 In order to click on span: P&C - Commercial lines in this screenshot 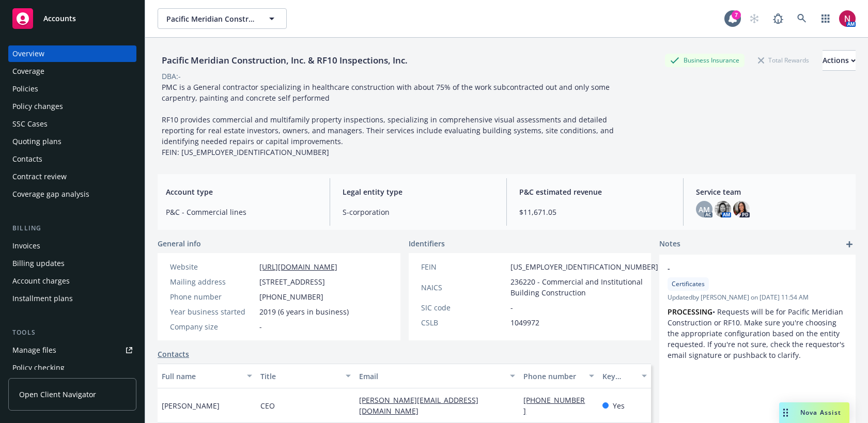, I will do `click(241, 211)`.